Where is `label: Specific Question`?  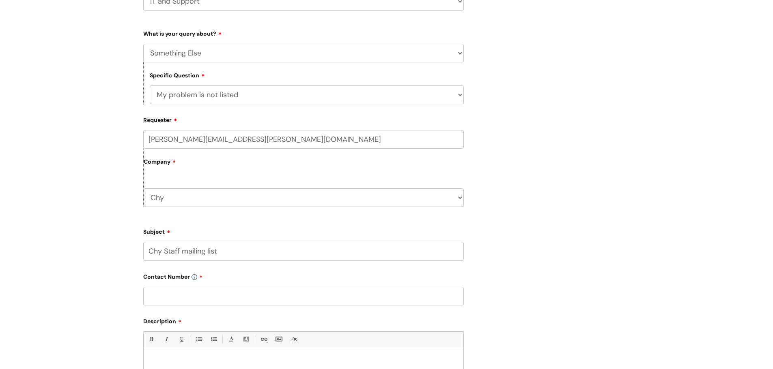
label: Specific Question is located at coordinates (177, 75).